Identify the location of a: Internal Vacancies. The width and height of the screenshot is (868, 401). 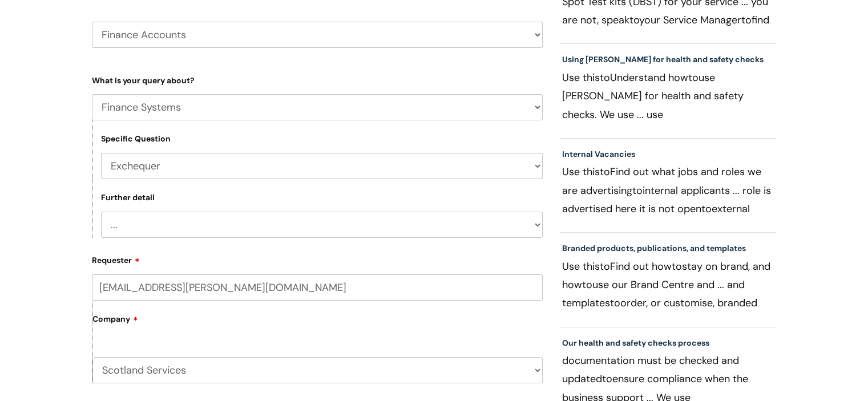
(599, 154).